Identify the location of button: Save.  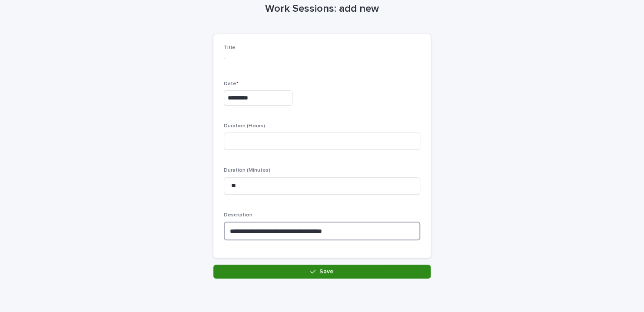
(322, 272).